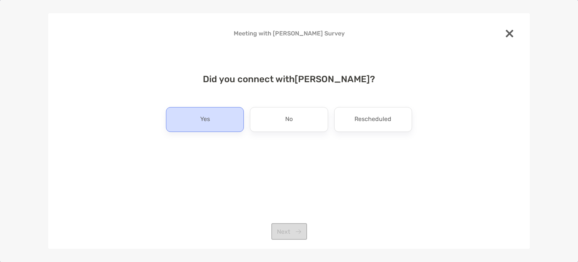  What do you see at coordinates (289, 119) in the screenshot?
I see `p: No` at bounding box center [289, 119].